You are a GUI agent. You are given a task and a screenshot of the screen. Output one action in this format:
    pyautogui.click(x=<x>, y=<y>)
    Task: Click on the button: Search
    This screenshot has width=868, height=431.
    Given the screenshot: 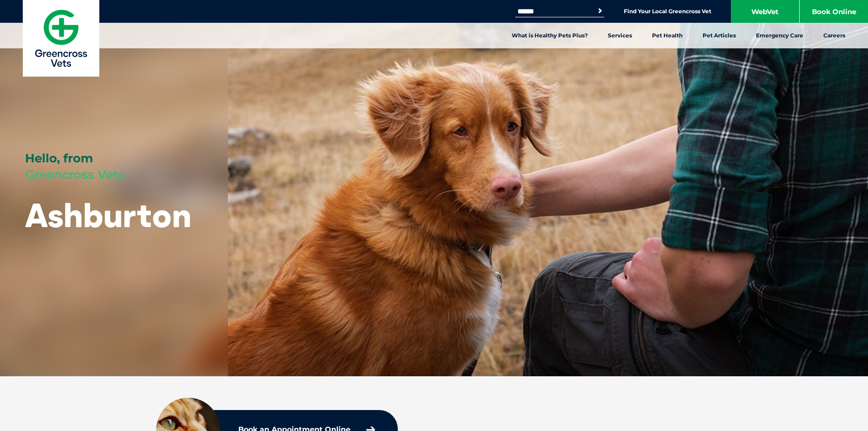 What is the action you would take?
    pyautogui.click(x=600, y=11)
    